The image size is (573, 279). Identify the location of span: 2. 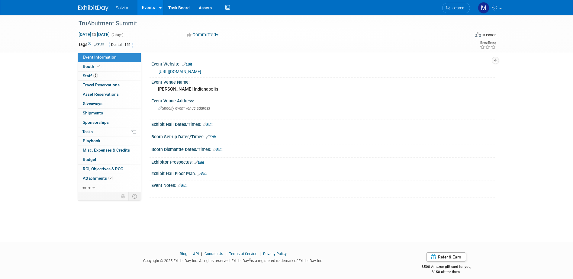
(111, 178).